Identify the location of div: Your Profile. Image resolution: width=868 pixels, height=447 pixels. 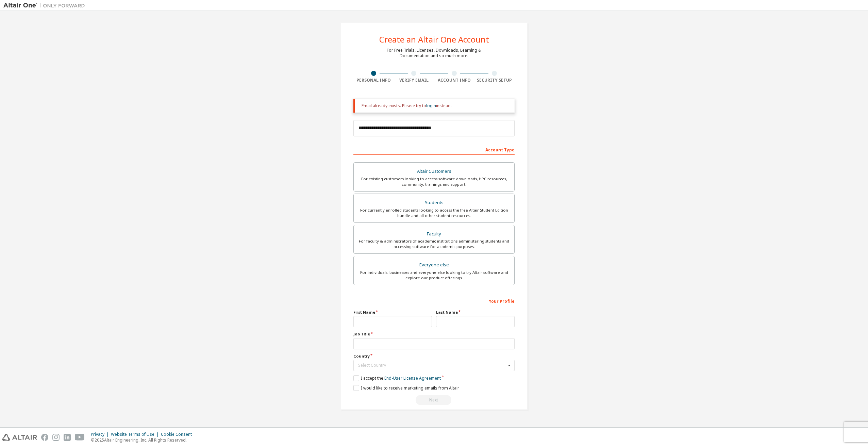
(434, 301).